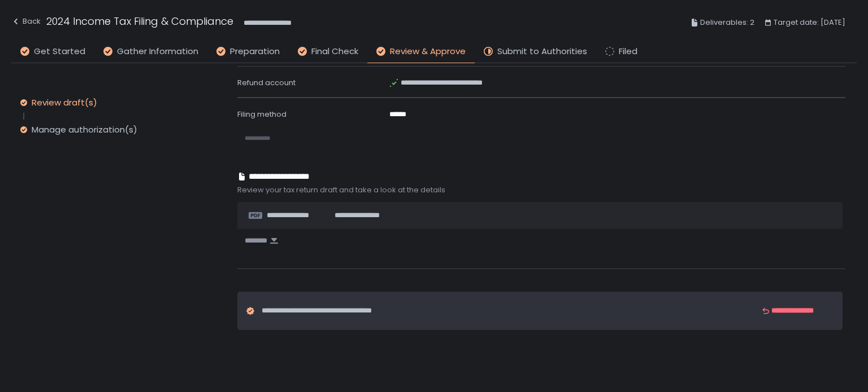 The width and height of the screenshot is (868, 392). Describe the element at coordinates (84, 130) in the screenshot. I see `div: Manage authorization(s)` at that location.